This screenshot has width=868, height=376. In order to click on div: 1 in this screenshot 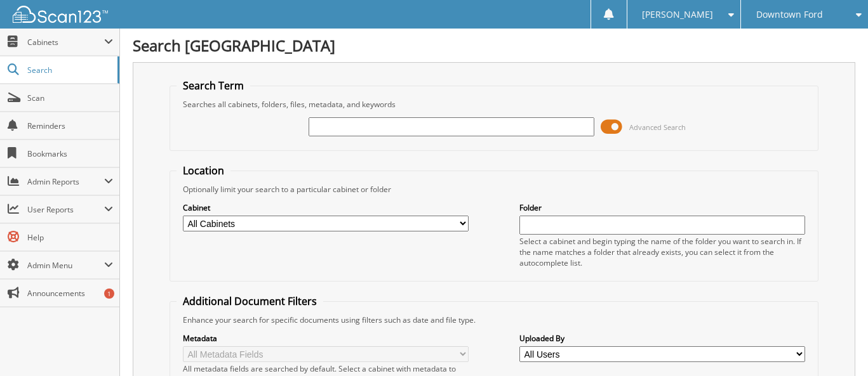, I will do `click(109, 294)`.